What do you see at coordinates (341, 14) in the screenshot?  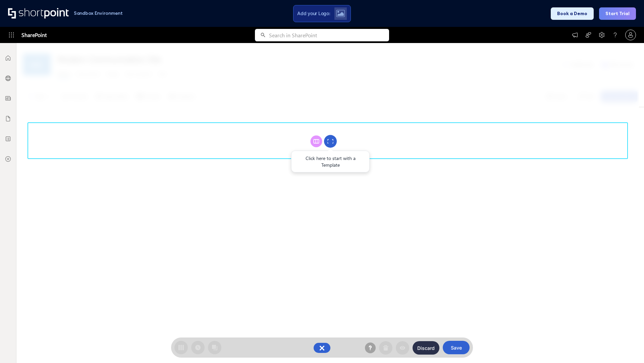 I see `img: Upload logo` at bounding box center [341, 14].